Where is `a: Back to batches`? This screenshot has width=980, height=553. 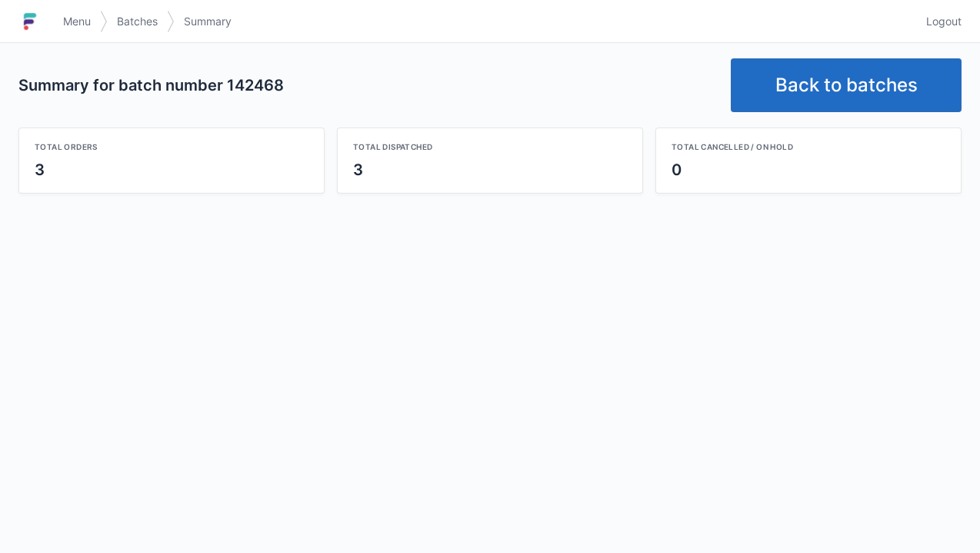 a: Back to batches is located at coordinates (846, 85).